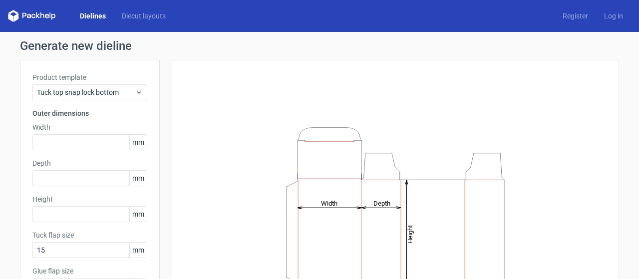  What do you see at coordinates (410, 234) in the screenshot?
I see `tspan: Height` at bounding box center [410, 234].